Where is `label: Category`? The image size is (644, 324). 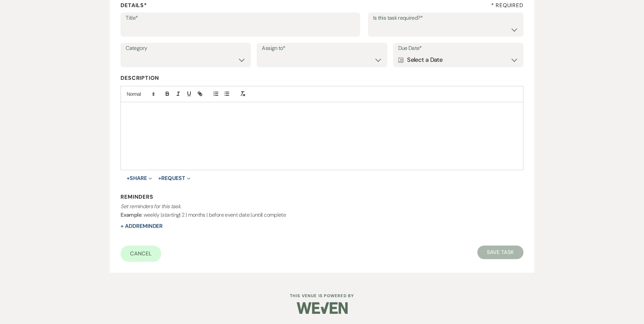 label: Category is located at coordinates (186, 48).